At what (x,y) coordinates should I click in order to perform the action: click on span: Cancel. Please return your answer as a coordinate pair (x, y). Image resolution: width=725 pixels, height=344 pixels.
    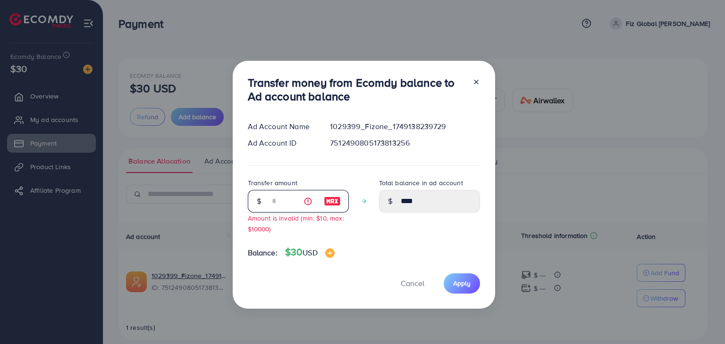
    Looking at the image, I should click on (412, 284).